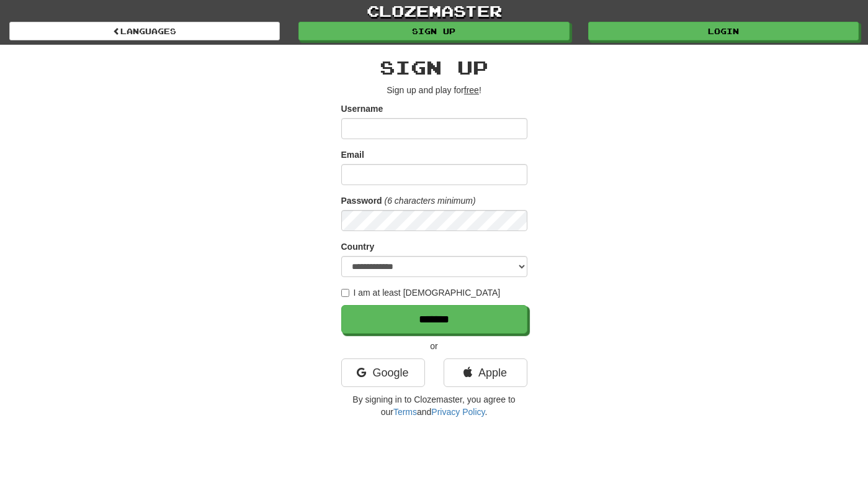 This screenshot has width=868, height=497. What do you see at coordinates (434, 90) in the screenshot?
I see `p: Sign up and play for !` at bounding box center [434, 90].